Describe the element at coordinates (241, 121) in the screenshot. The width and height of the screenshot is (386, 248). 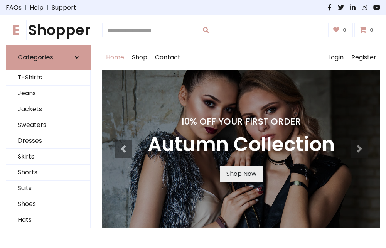
I see `h4: 10% Off Your First Order` at that location.